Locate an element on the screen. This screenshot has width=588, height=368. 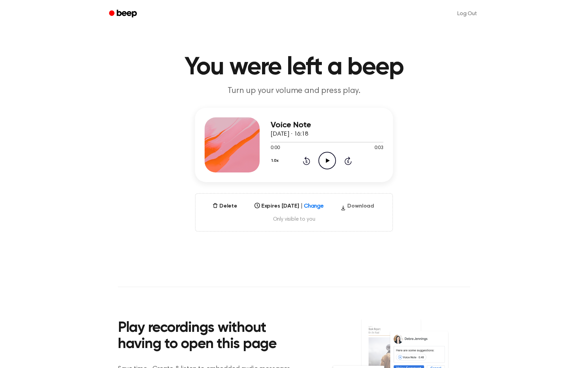
button: Download is located at coordinates (357, 207).